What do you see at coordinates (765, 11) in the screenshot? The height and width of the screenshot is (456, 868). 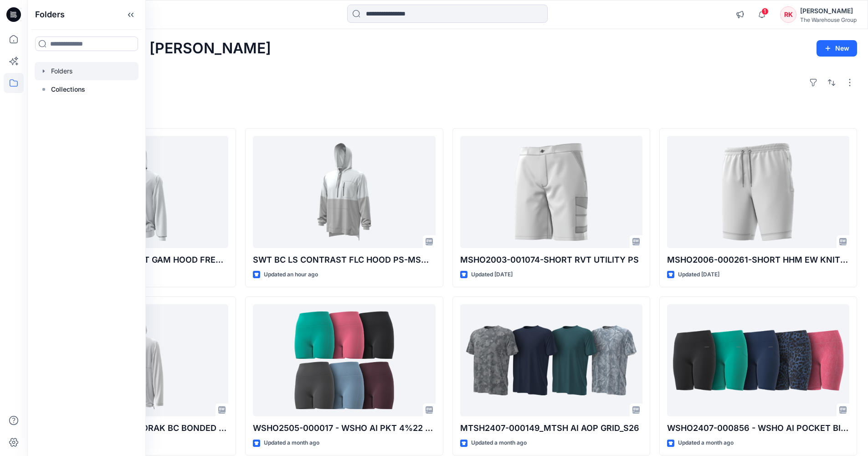 I see `span: 1` at bounding box center [765, 11].